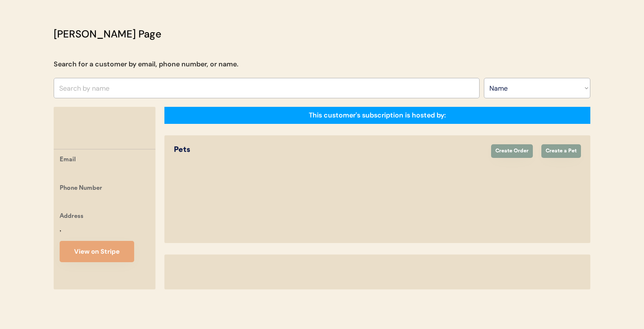 The height and width of the screenshot is (329, 644). What do you see at coordinates (146, 64) in the screenshot?
I see `div: Search for a customer by email, phone number, or name.` at bounding box center [146, 64].